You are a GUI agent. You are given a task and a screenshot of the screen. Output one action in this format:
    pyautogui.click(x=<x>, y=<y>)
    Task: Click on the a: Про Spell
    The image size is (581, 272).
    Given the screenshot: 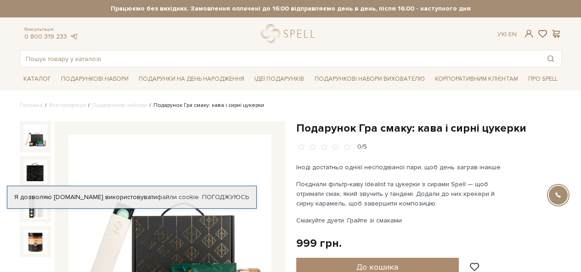 What is the action you would take?
    pyautogui.click(x=543, y=79)
    